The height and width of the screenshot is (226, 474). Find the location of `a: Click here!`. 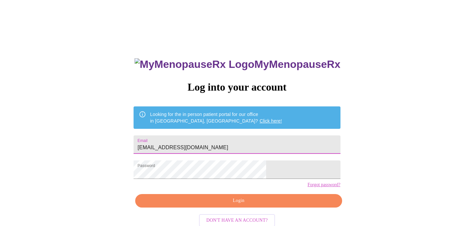

a: Click here! is located at coordinates (271, 121).